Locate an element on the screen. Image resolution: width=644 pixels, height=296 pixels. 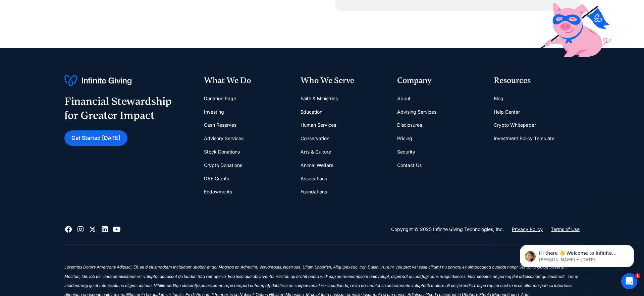
img: Profile image for Kasey is located at coordinates (20, 25).